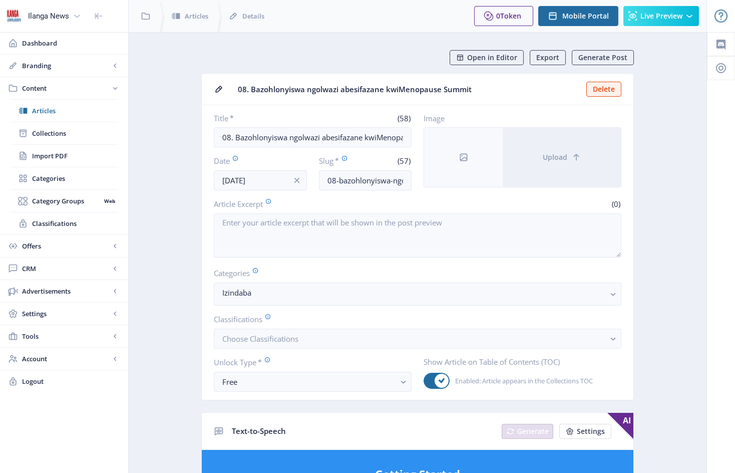 The image size is (735, 473). I want to click on label: Classifications, so click(414, 319).